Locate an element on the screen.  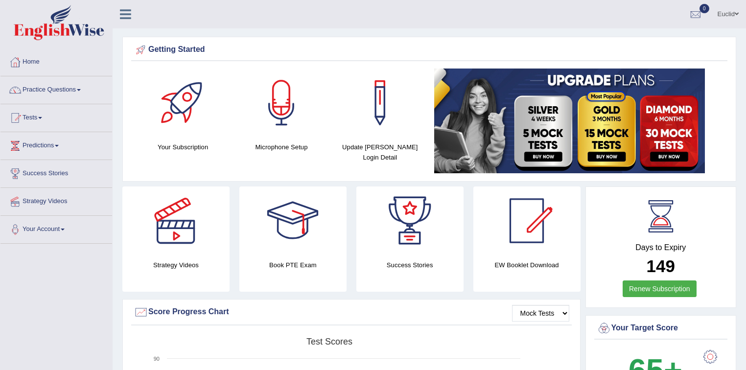
h4: EW Booklet Download is located at coordinates (527, 265).